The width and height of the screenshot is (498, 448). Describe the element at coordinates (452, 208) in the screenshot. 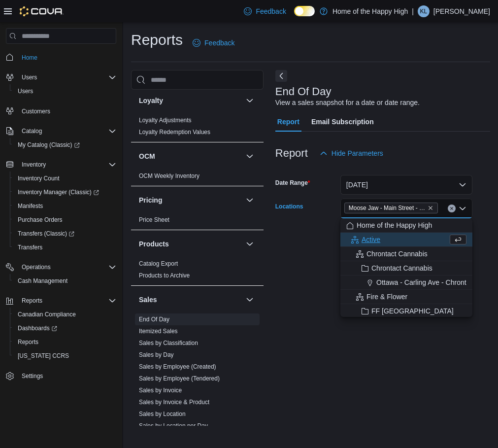

I see `button: Clear input` at that location.